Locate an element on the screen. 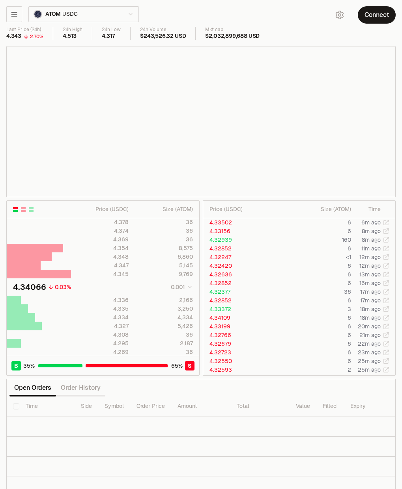 This screenshot has width=402, height=489. span: B is located at coordinates (16, 366).